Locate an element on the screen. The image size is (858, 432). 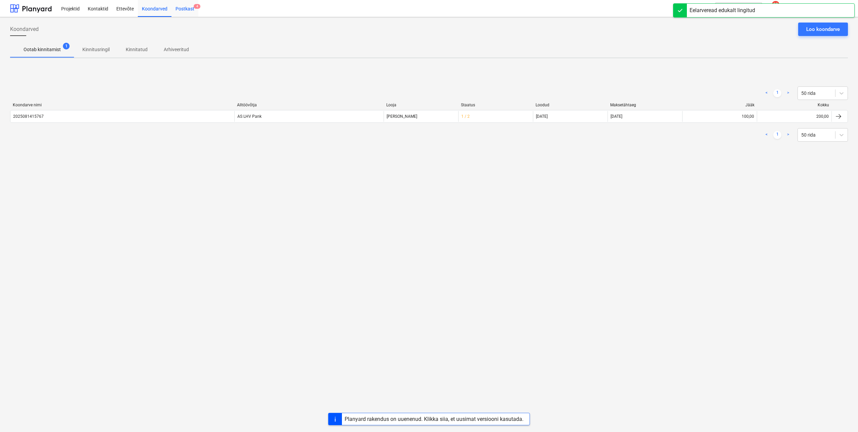
div: Koondarve nimi is located at coordinates (122, 105).